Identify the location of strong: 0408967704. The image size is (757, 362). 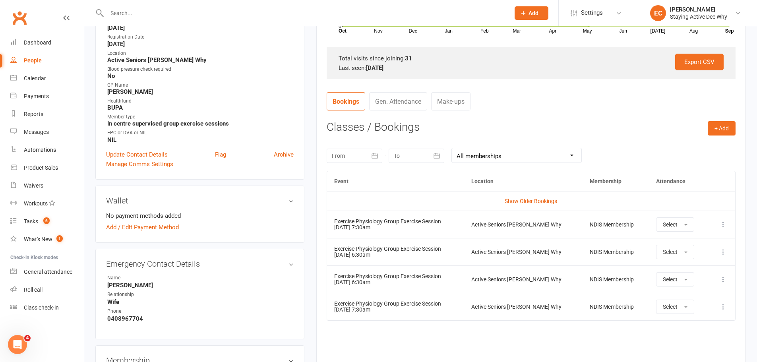
(200, 319).